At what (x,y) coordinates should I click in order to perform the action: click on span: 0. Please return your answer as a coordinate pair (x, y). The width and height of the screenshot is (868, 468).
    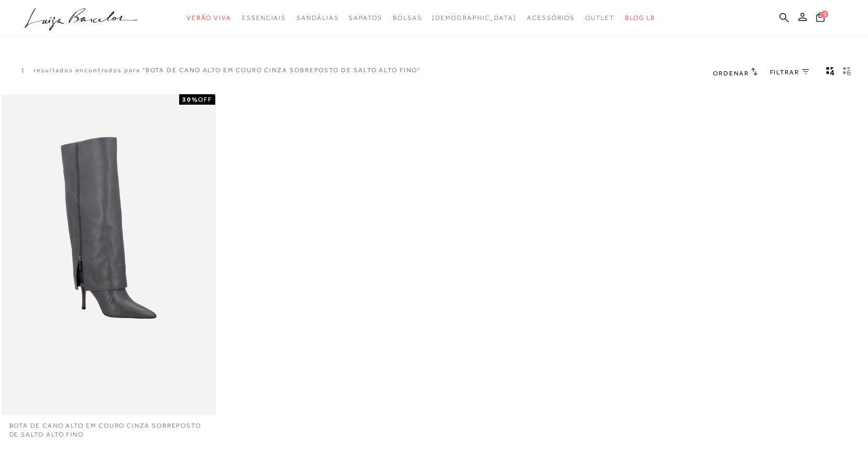
    Looking at the image, I should click on (824, 14).